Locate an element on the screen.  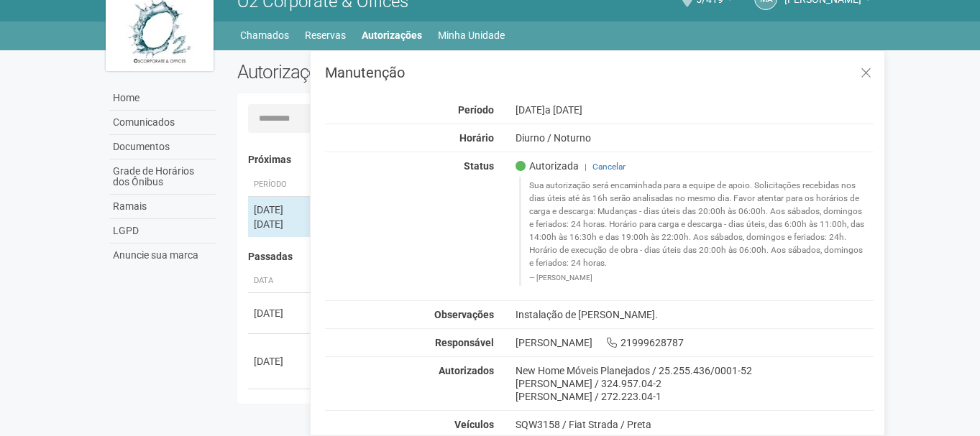
a: LGPD is located at coordinates (163, 232).